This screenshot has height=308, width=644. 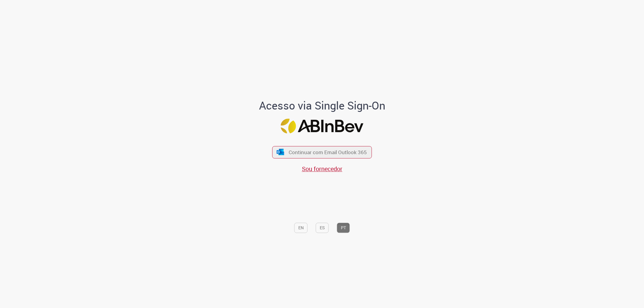 I want to click on h1: Acesso via Single Sign-On, so click(x=322, y=105).